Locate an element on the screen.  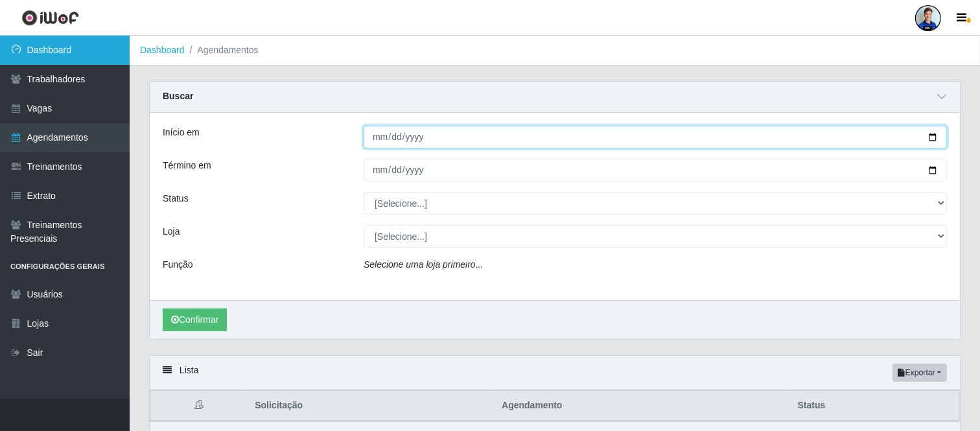
th: Agendamento is located at coordinates (641, 406).